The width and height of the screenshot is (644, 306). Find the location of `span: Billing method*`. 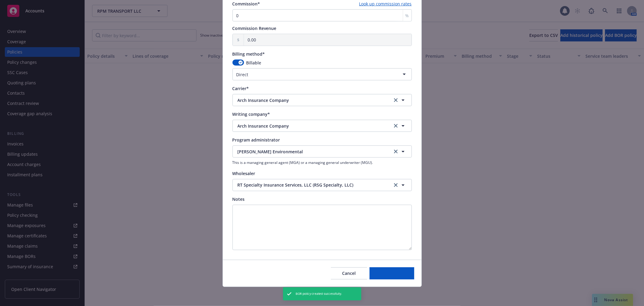

span: Billing method* is located at coordinates (249, 54).